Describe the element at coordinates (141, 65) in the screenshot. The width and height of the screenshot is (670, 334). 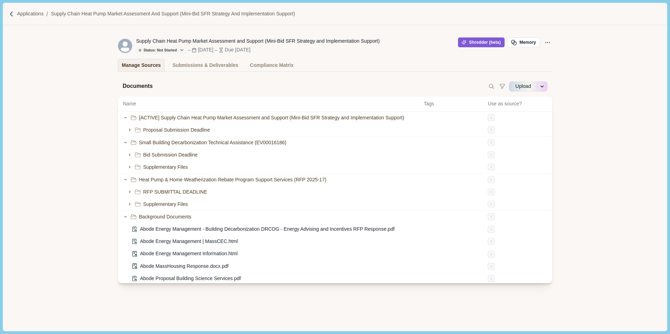
I see `a: Manage Sources` at that location.